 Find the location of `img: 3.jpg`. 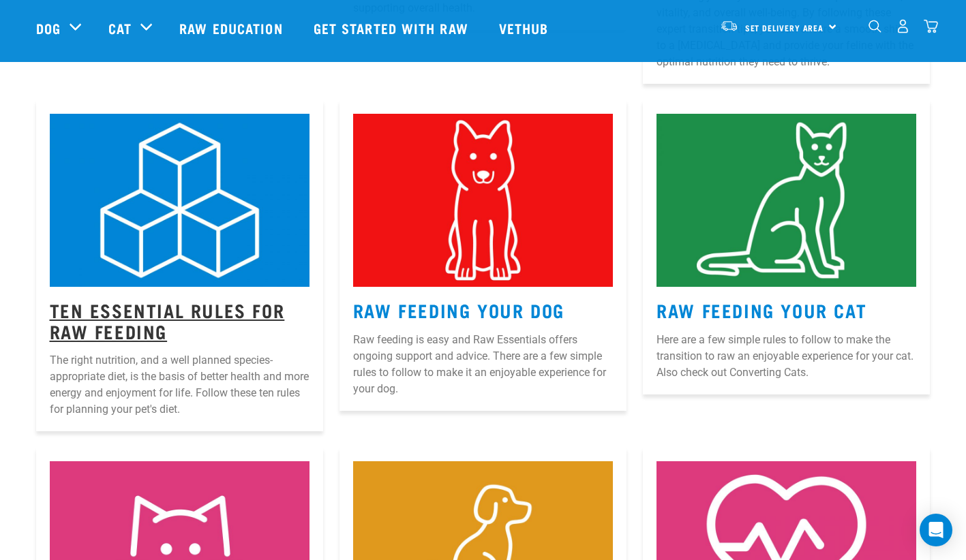

img: 3.jpg is located at coordinates (786, 200).